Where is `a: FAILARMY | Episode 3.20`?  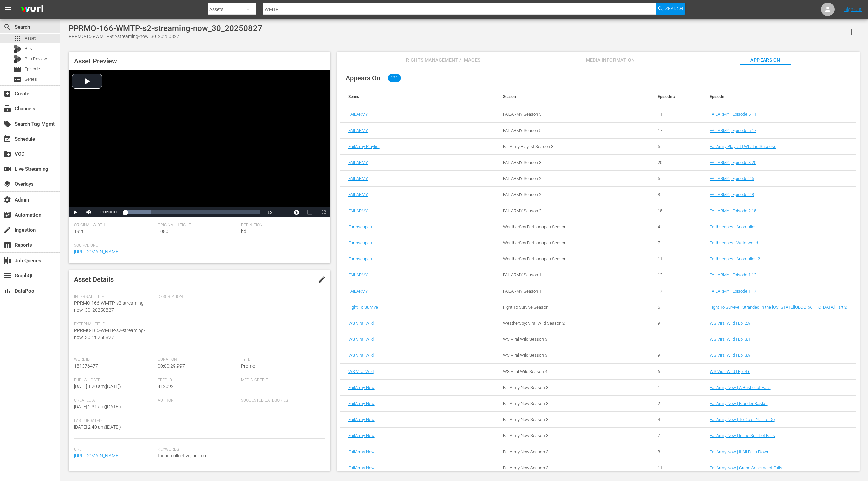 a: FAILARMY | Episode 3.20 is located at coordinates (733, 162).